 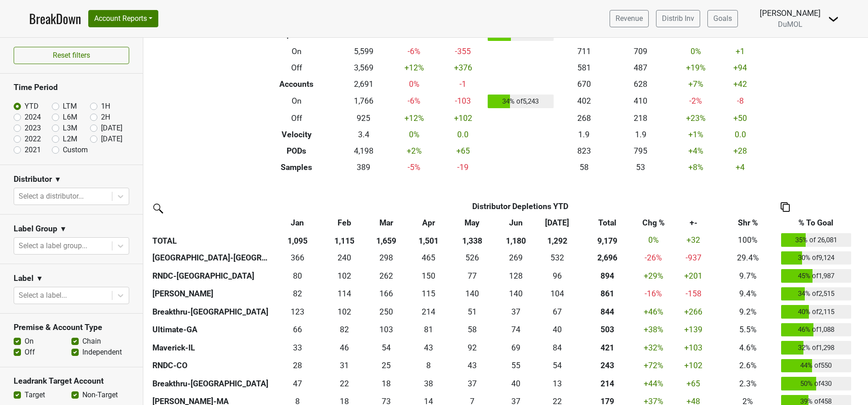 I want to click on div: 81, so click(x=428, y=330).